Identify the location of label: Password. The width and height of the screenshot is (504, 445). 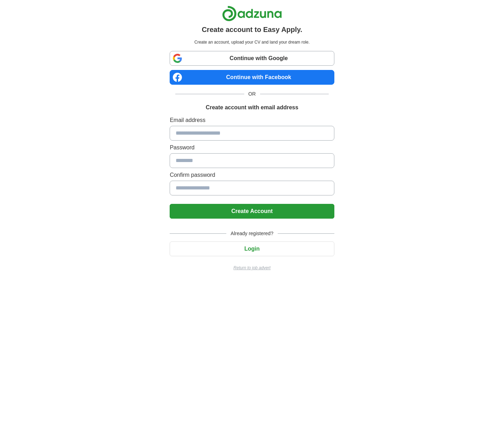
(252, 148).